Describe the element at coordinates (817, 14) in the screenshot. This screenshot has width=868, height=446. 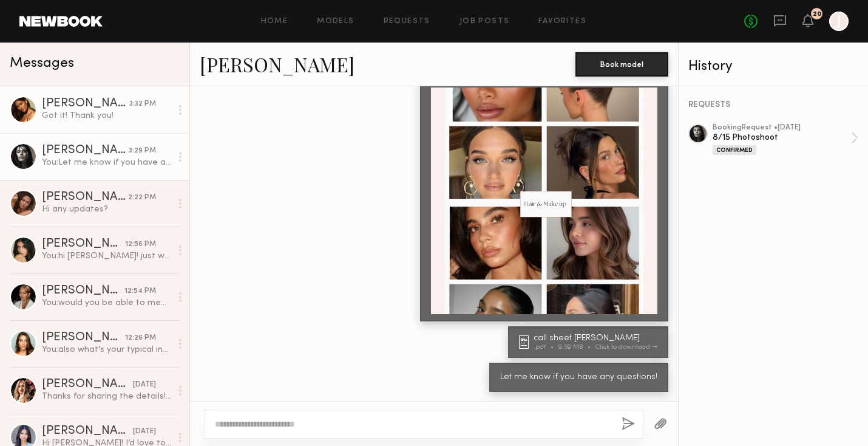
I see `div: 20` at that location.